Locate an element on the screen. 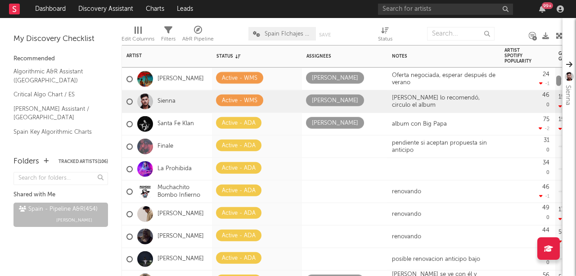  a: Santa Fe Klan is located at coordinates (176, 124).